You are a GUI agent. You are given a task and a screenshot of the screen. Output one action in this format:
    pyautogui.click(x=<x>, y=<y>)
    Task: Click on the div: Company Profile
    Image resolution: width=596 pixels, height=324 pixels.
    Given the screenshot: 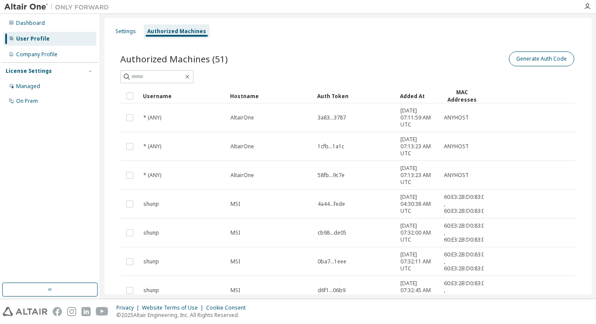 What is the action you would take?
    pyautogui.click(x=37, y=54)
    